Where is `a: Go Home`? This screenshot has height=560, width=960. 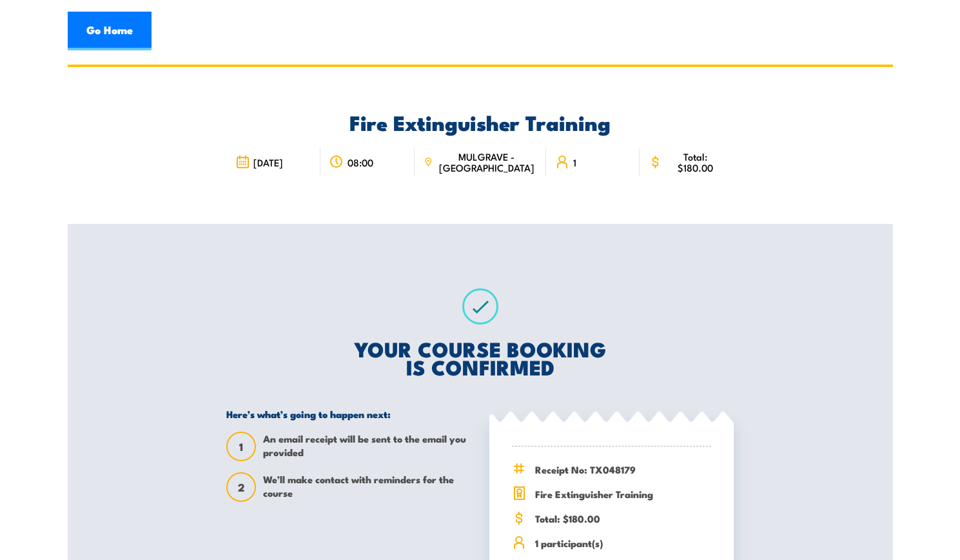 a: Go Home is located at coordinates (110, 31).